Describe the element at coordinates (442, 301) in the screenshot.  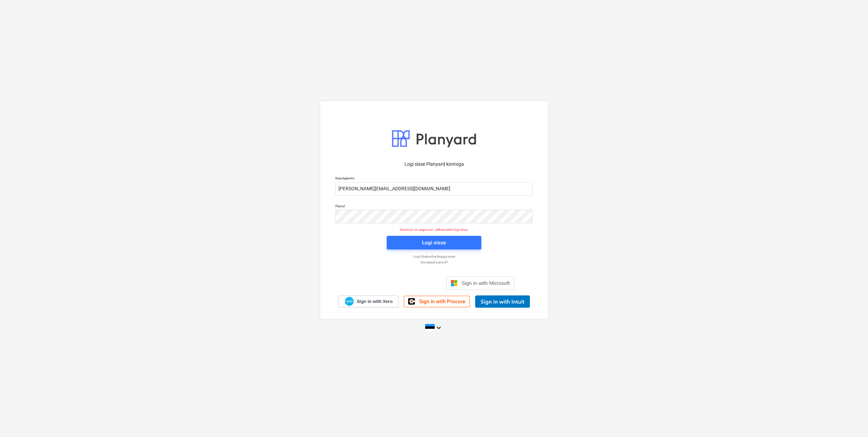
I see `span: Sign in with Procore` at that location.